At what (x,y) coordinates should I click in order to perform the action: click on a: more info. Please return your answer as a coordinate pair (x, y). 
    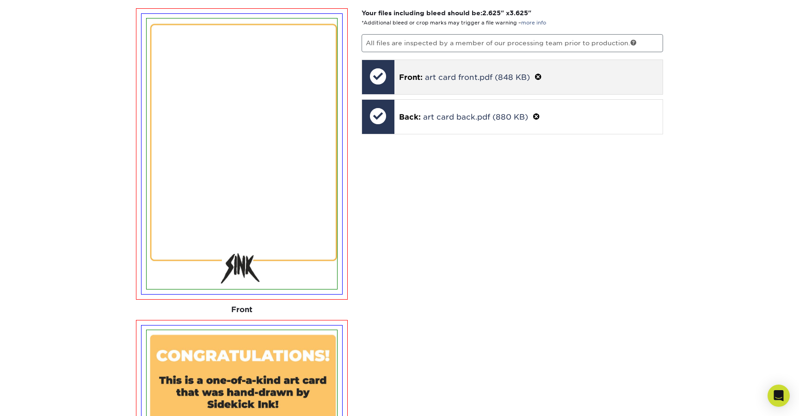
    Looking at the image, I should click on (533, 23).